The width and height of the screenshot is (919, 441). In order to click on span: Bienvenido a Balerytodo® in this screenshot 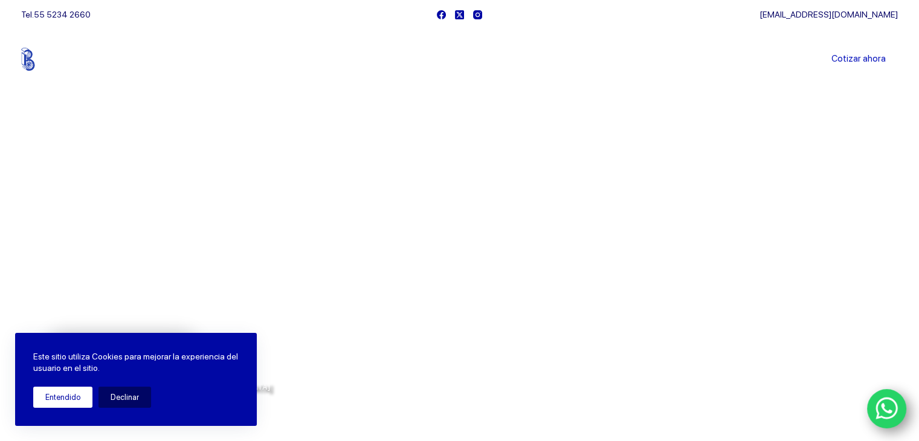, I will do `click(123, 187)`.